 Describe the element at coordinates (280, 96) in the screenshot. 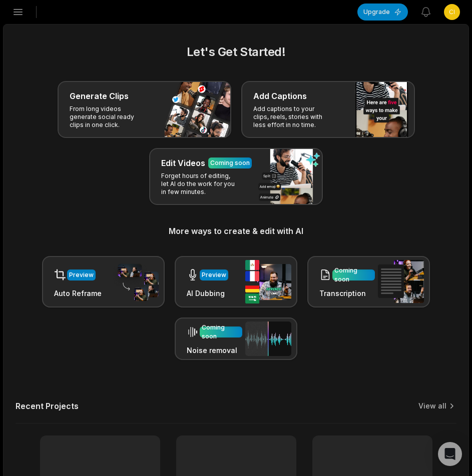

I see `h3: Add Captions` at that location.